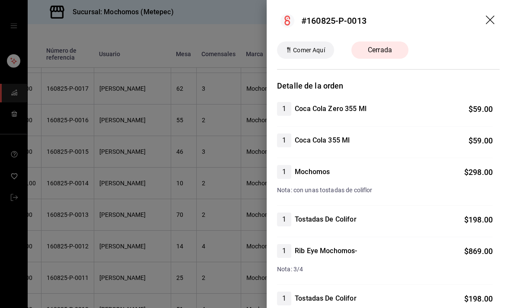  Describe the element at coordinates (309, 50) in the screenshot. I see `span: Comer Aquí` at that location.